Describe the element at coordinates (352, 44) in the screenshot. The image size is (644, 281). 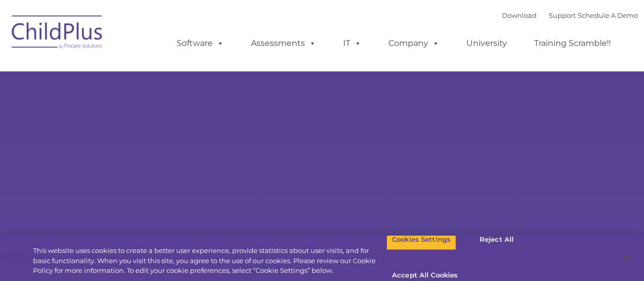
I see `a: IT` at that location.